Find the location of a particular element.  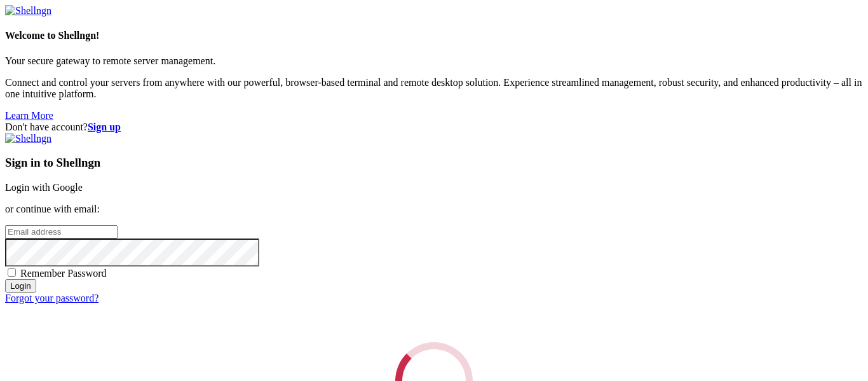

p: Connect and control your servers from anywhere with our powerful, browser-based terminal and remo... is located at coordinates (434, 88).